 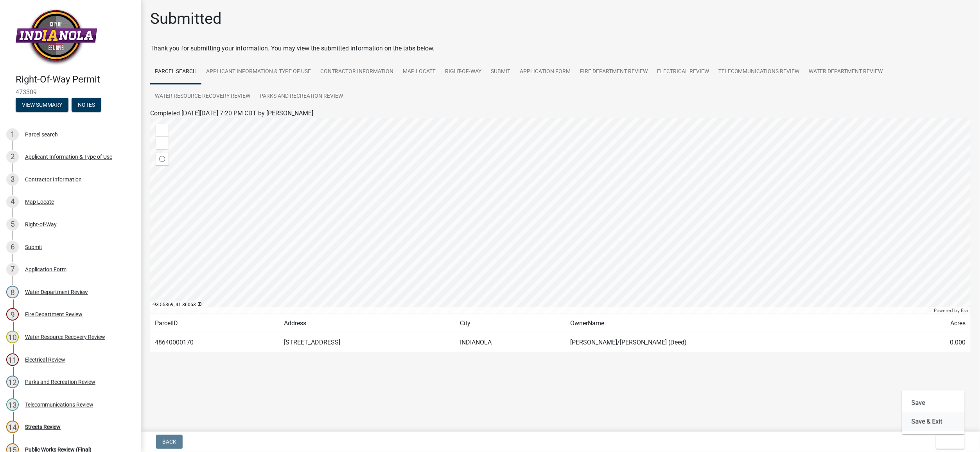 I want to click on a: Water Department Review, so click(x=845, y=72).